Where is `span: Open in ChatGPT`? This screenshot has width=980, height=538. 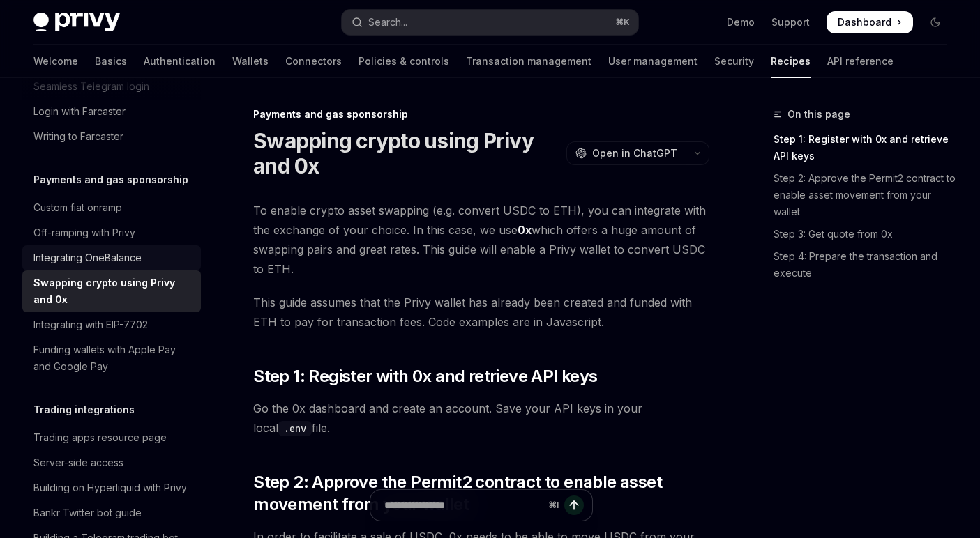
span: Open in ChatGPT is located at coordinates (634, 153).